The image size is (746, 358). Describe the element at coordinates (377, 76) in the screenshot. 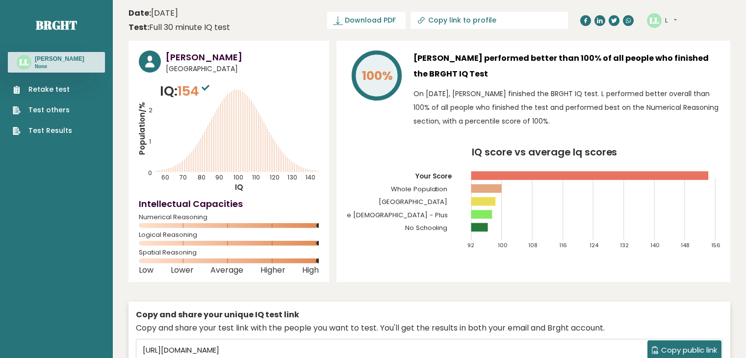

I see `tspan: 100%` at that location.